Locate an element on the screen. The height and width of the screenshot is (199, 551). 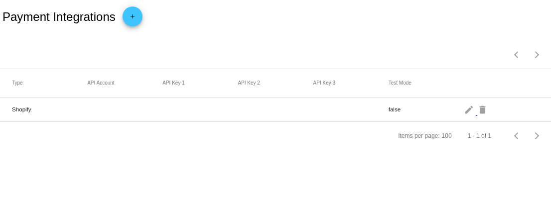
mat-header-cell: API Account is located at coordinates (124, 83).